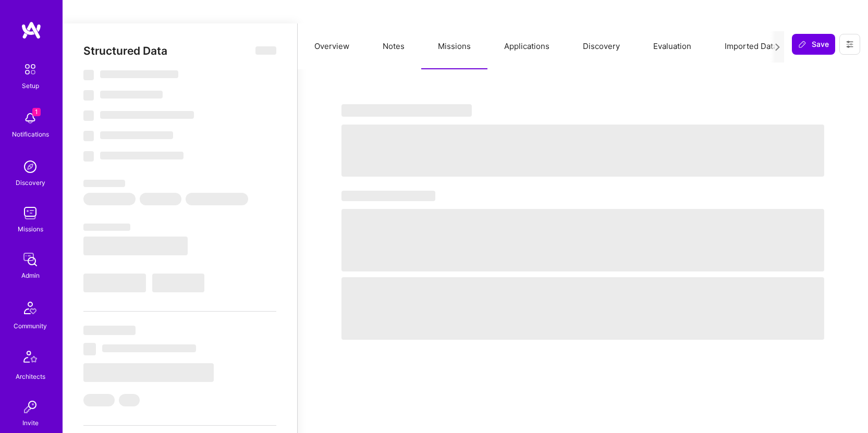 Image resolution: width=868 pixels, height=433 pixels. Describe the element at coordinates (37, 112) in the screenshot. I see `span: 1` at that location.